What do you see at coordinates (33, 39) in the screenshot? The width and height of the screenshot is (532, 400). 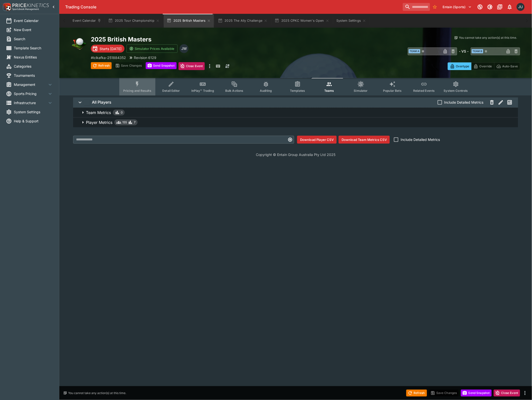 I see `span: Search` at bounding box center [33, 39].